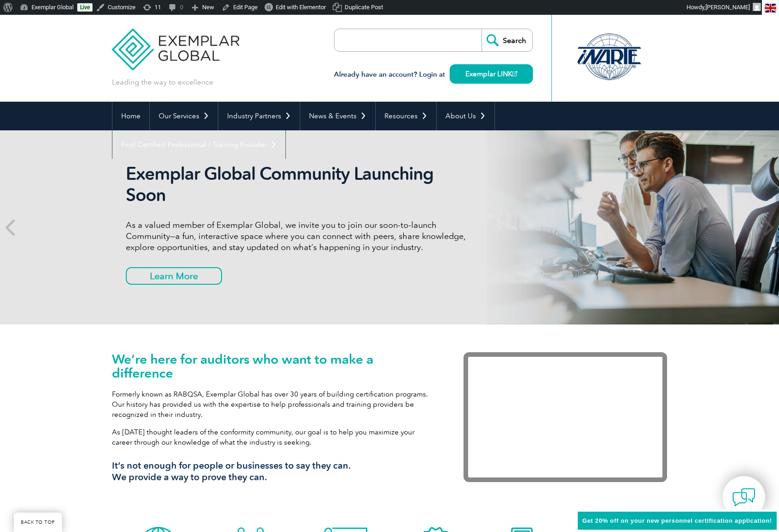 This screenshot has width=779, height=532. Describe the element at coordinates (184, 116) in the screenshot. I see `a: Our Services` at that location.